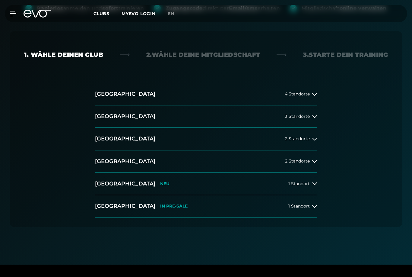 The height and width of the screenshot is (277, 412). What do you see at coordinates (297, 116) in the screenshot?
I see `span: 3 Standorte` at bounding box center [297, 116].